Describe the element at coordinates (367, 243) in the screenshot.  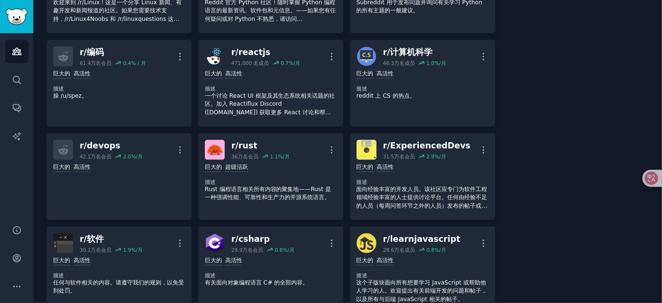
I see `img: 学习JavaScript` at that location.